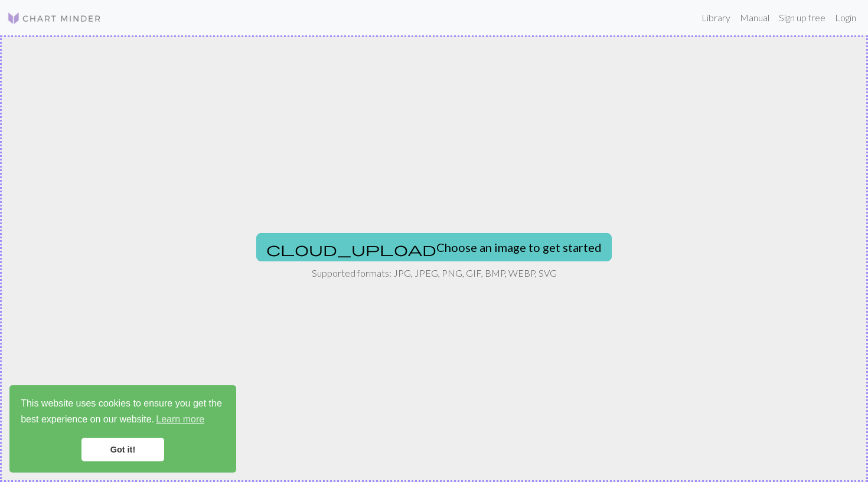 The width and height of the screenshot is (868, 482). I want to click on a: dismiss cookie message, so click(123, 450).